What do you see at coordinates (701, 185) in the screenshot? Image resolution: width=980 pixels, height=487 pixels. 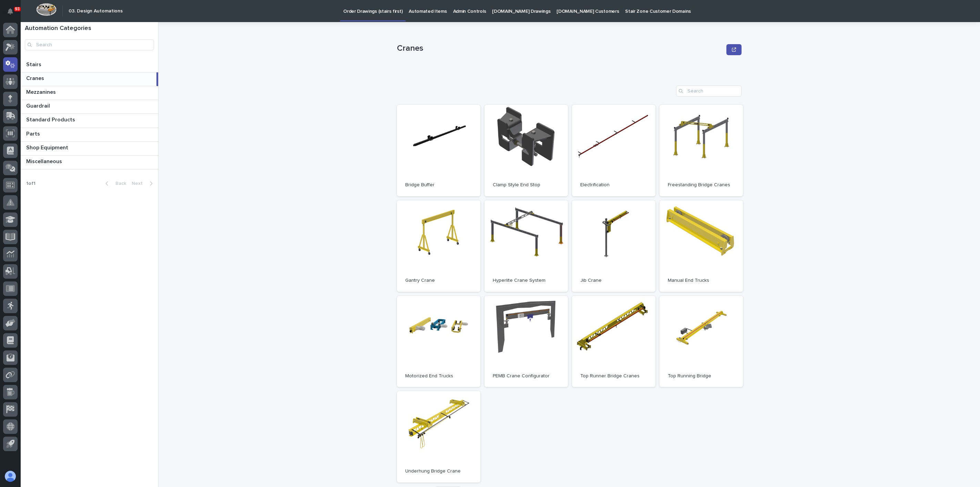 I see `p: Freestanding Bridge Cranes` at bounding box center [701, 185].